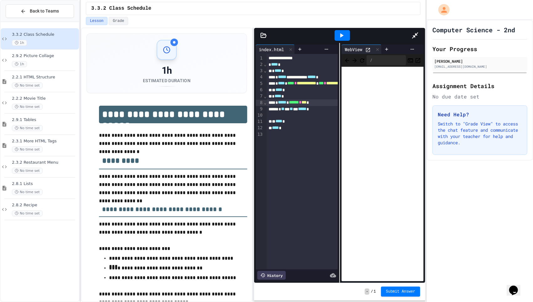 The height and width of the screenshot is (302, 533). I want to click on span: Submit Answer, so click(401, 292).